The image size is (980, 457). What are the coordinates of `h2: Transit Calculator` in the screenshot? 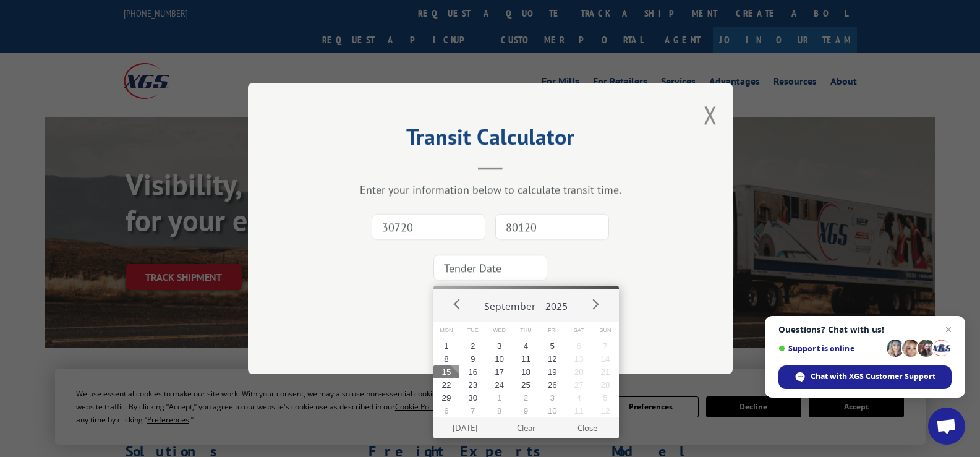 It's located at (490, 140).